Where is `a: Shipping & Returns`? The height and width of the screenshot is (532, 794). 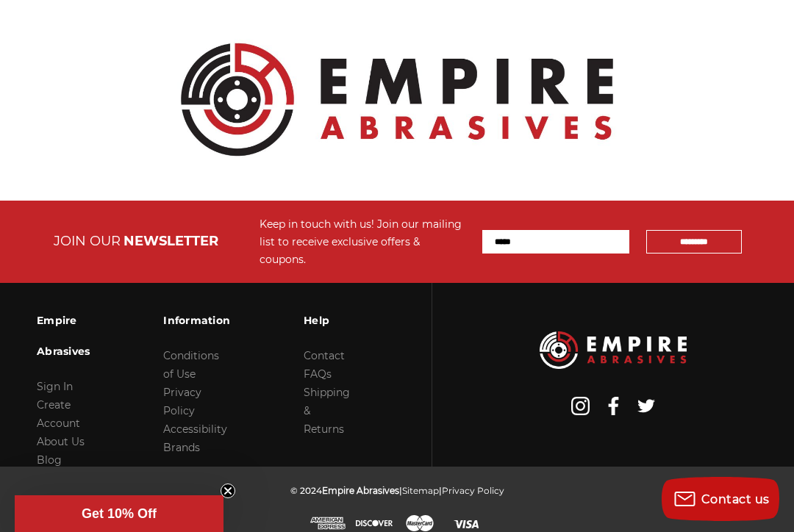 a: Shipping & Returns is located at coordinates (326, 411).